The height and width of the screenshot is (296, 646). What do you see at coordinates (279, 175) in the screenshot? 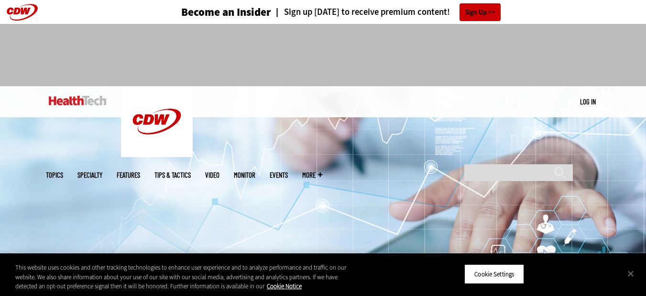
I see `a: Events` at bounding box center [279, 175].